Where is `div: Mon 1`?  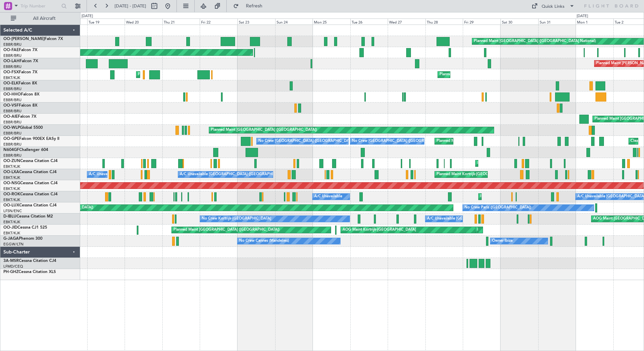
div: Mon 1 is located at coordinates (595, 22).